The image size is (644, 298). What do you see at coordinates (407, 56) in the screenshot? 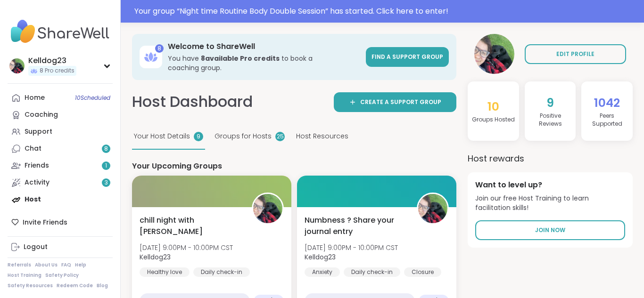
I see `span: Find a support group` at bounding box center [407, 56].